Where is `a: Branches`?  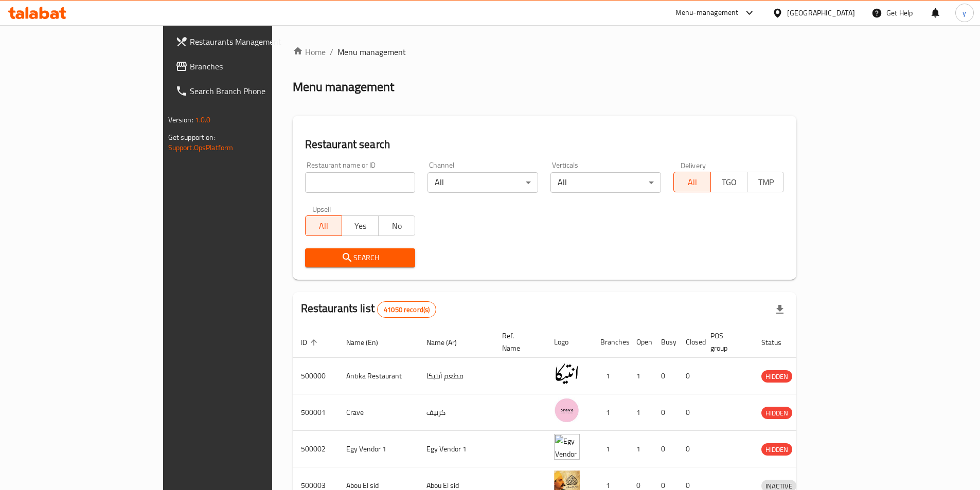
a: Branches is located at coordinates (247, 67).